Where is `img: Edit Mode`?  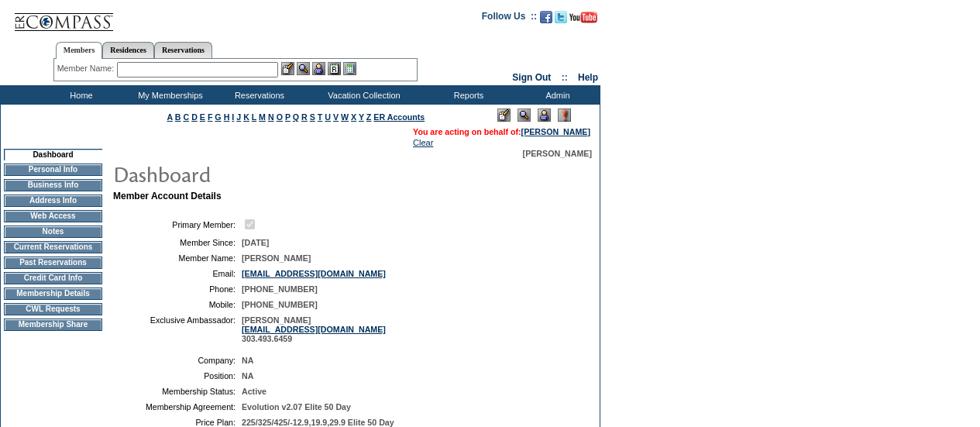
img: Edit Mode is located at coordinates (504, 114).